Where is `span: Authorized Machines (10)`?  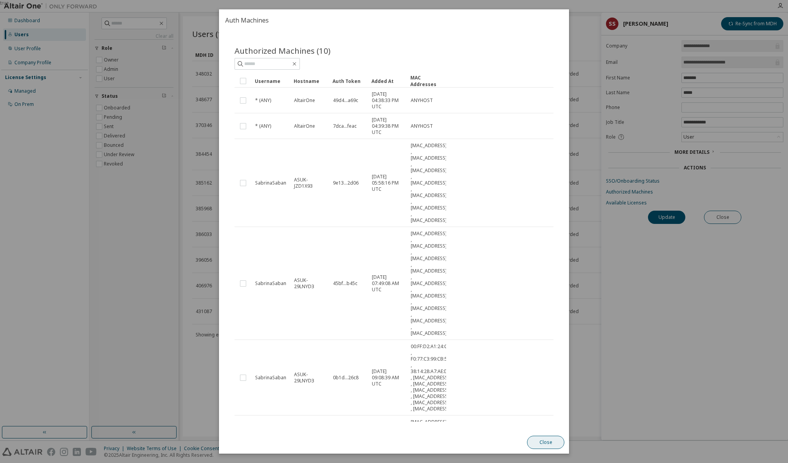 span: Authorized Machines (10) is located at coordinates (282, 51).